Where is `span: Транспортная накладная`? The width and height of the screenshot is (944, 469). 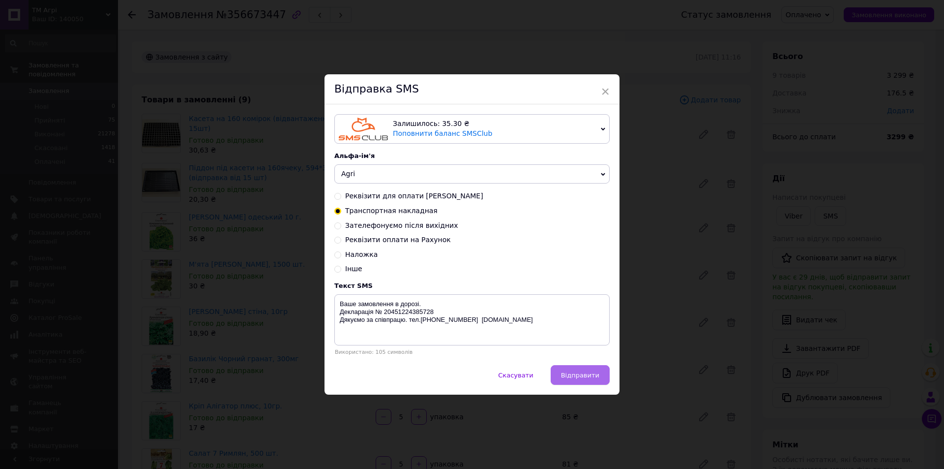 span: Транспортная накладная is located at coordinates (391, 210).